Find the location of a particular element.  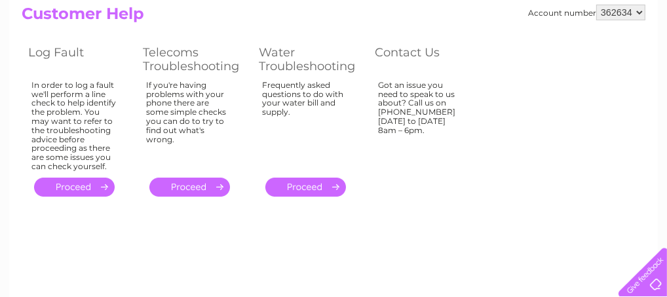

th: Telecoms Troubleshooting is located at coordinates (194, 59).